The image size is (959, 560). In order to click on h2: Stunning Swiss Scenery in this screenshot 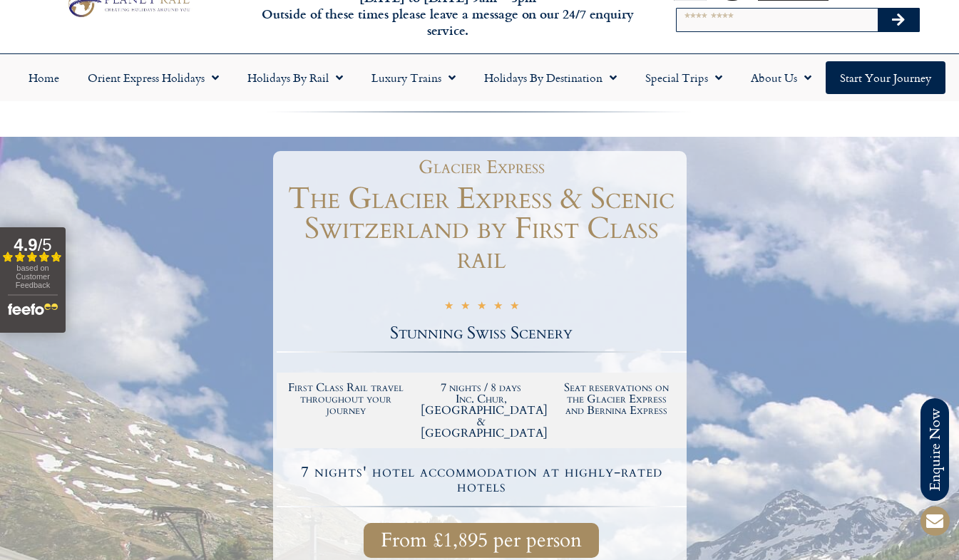, I will do `click(482, 334)`.